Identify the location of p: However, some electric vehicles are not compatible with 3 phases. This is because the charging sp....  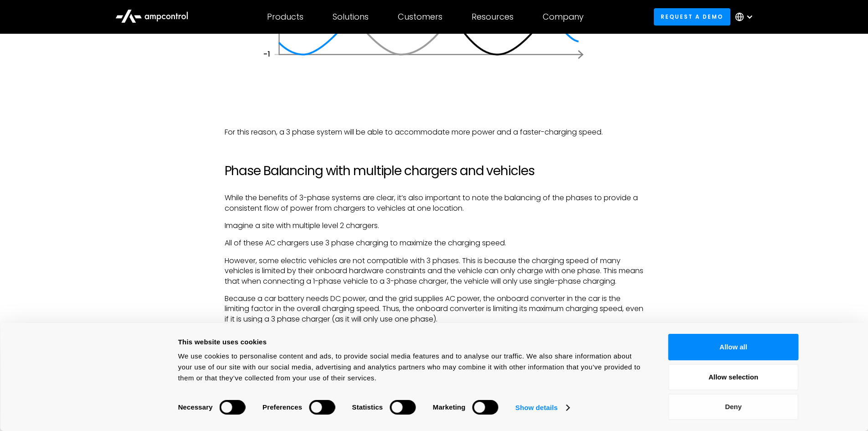
(434, 271).